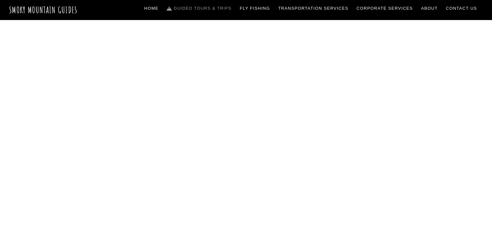 The height and width of the screenshot is (236, 492). Describe the element at coordinates (151, 8) in the screenshot. I see `a: Home` at that location.